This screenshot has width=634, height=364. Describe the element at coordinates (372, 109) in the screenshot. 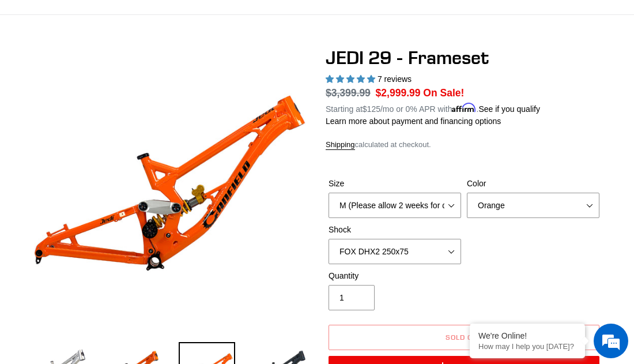

I see `span: $125` at that location.